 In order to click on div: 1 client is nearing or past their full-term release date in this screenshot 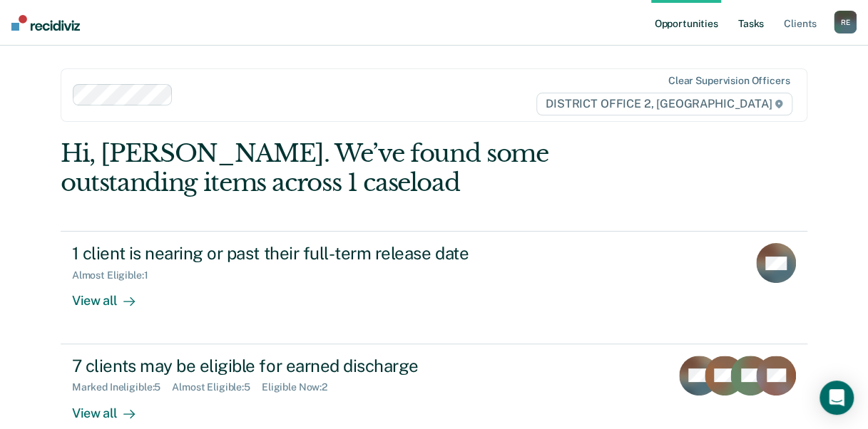, I will do `click(322, 253)`.